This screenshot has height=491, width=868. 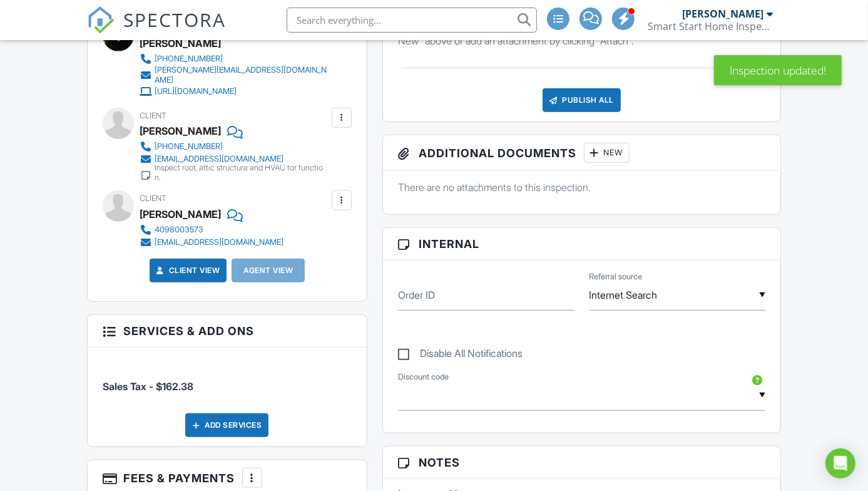 What do you see at coordinates (582, 462) in the screenshot?
I see `h3: Notes` at bounding box center [582, 462].